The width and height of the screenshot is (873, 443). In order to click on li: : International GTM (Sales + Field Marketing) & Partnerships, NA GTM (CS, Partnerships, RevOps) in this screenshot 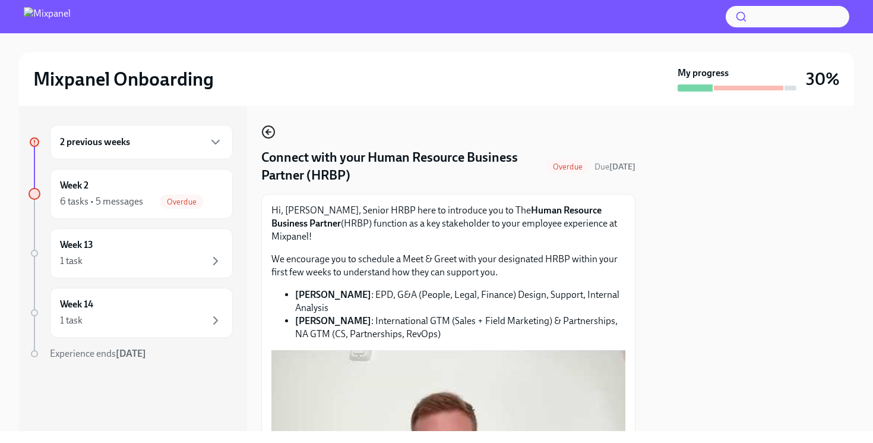, I will do `click(460, 327)`.